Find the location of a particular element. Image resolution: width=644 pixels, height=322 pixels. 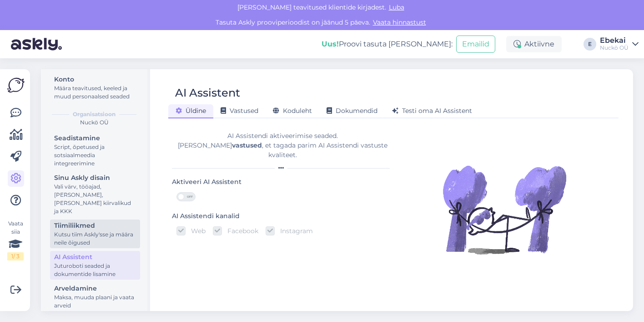

div: Seadistamine is located at coordinates (95, 138).